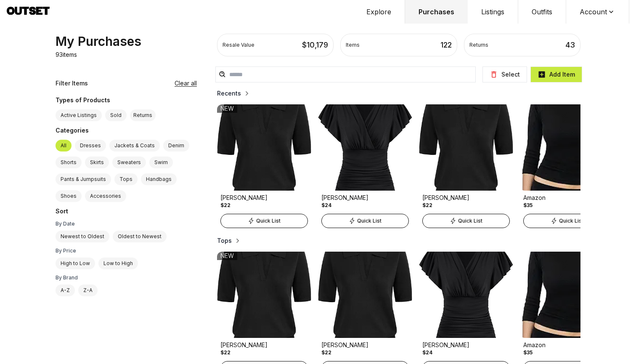 This screenshot has width=636, height=364. I want to click on div: $ 10,179, so click(315, 45).